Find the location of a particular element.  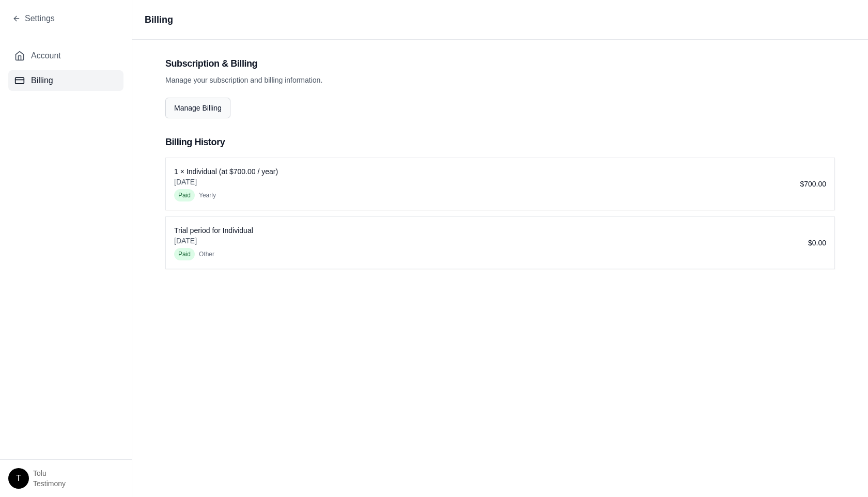

p: $0.00 is located at coordinates (817, 243).